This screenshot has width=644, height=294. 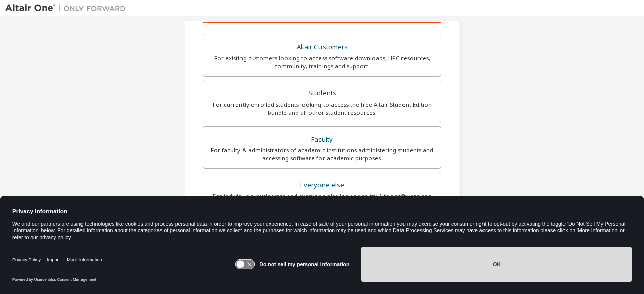 I want to click on div: Students, so click(x=322, y=93).